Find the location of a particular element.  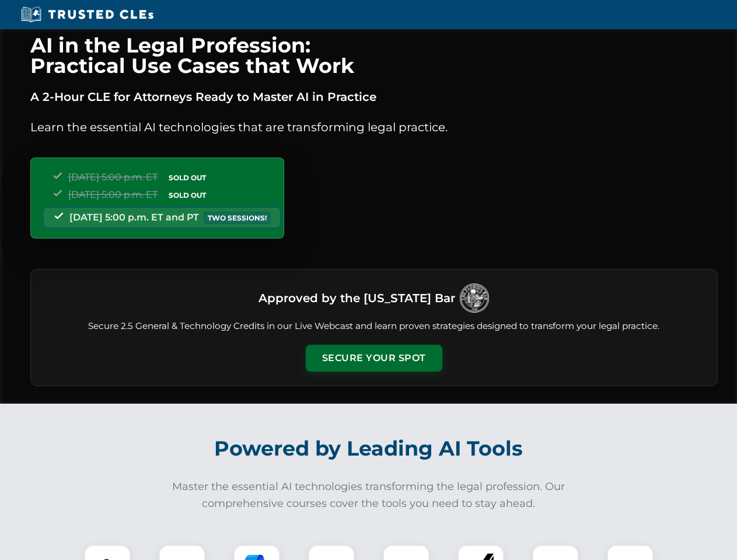

img: Logo is located at coordinates (474, 298).